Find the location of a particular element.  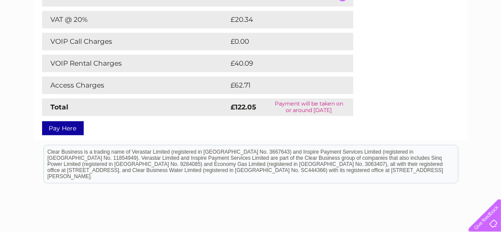

td: Access Charges is located at coordinates (135, 85).